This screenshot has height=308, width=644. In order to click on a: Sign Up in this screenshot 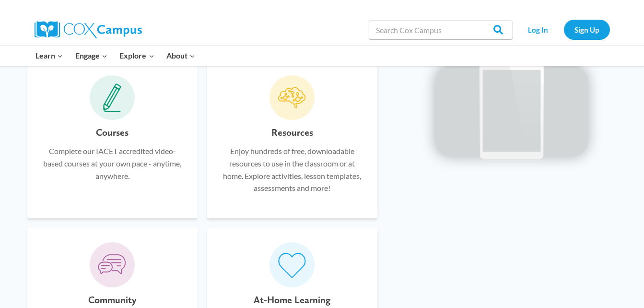, I will do `click(587, 29)`.